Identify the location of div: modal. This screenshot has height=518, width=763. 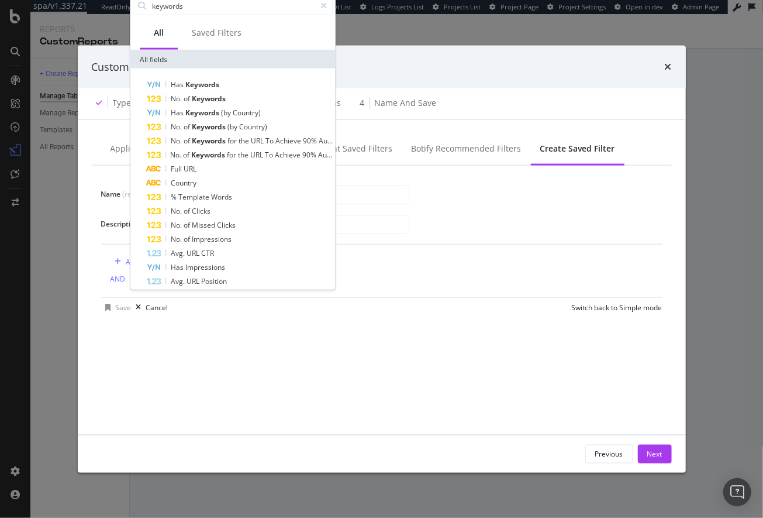
(382, 258).